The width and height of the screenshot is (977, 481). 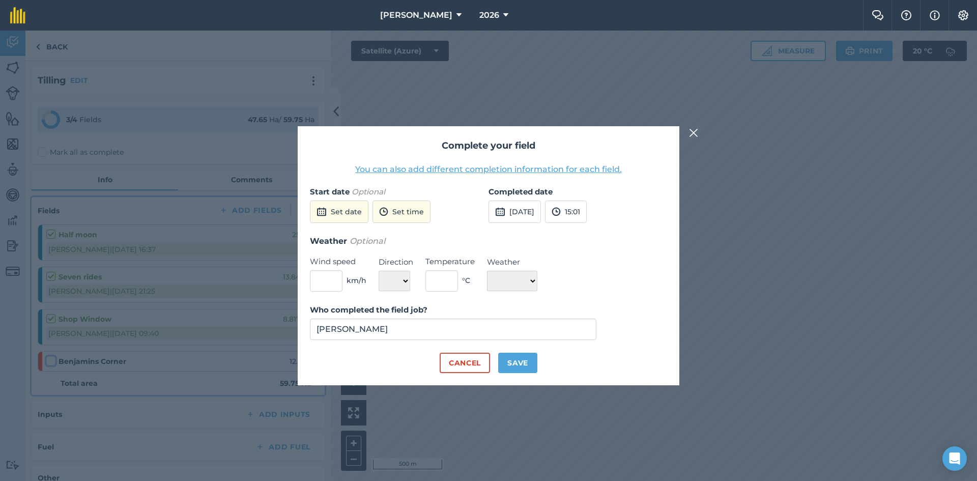 What do you see at coordinates (512, 262) in the screenshot?
I see `label: Weather` at bounding box center [512, 262].